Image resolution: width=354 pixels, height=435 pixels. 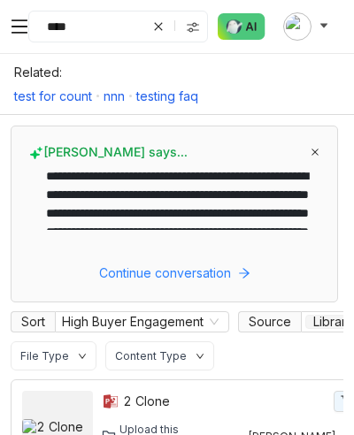 What do you see at coordinates (36, 153) in the screenshot?
I see `img: buddy-says` at bounding box center [36, 153].